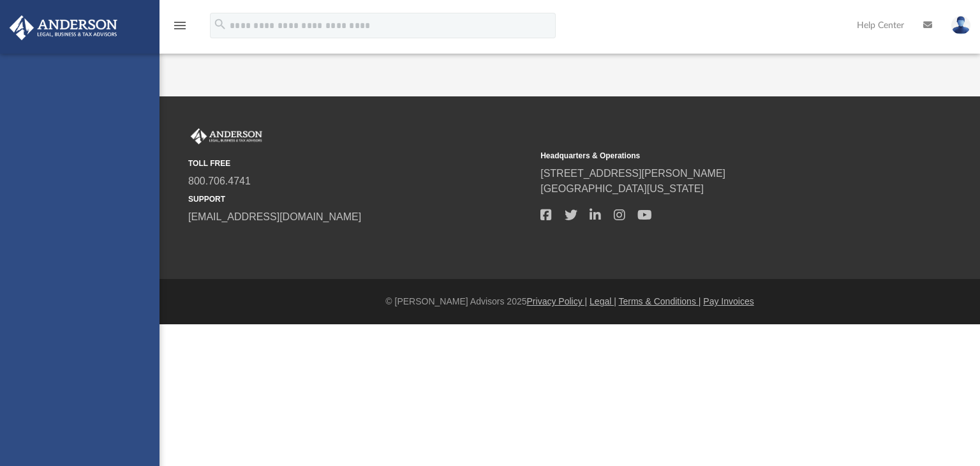 The image size is (980, 466). What do you see at coordinates (712, 156) in the screenshot?
I see `small: Headquarters & Operations` at bounding box center [712, 156].